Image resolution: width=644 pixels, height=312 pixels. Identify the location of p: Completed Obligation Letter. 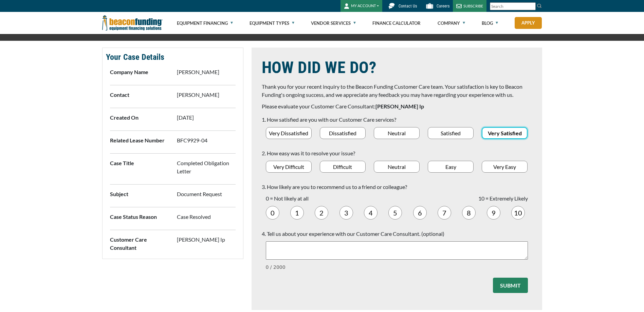
(206, 167).